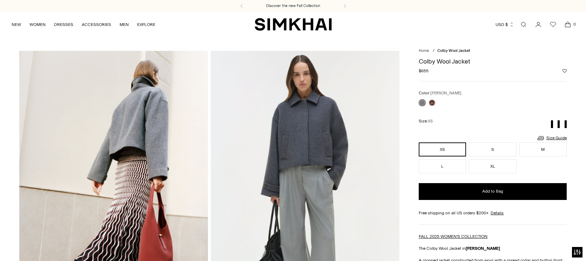 The height and width of the screenshot is (261, 586). I want to click on label: Color:, so click(440, 93).